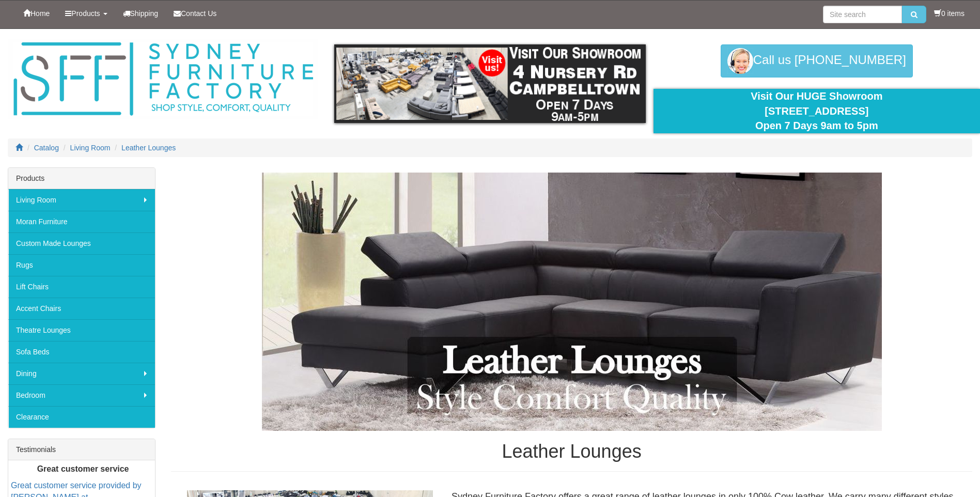  I want to click on a: Moran Furniture, so click(82, 222).